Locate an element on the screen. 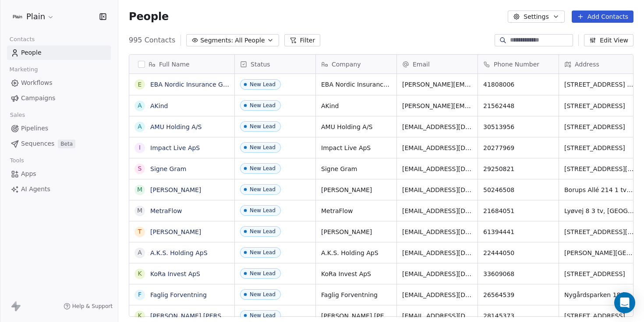 This screenshot has height=322, width=644. span: Company is located at coordinates (346, 64).